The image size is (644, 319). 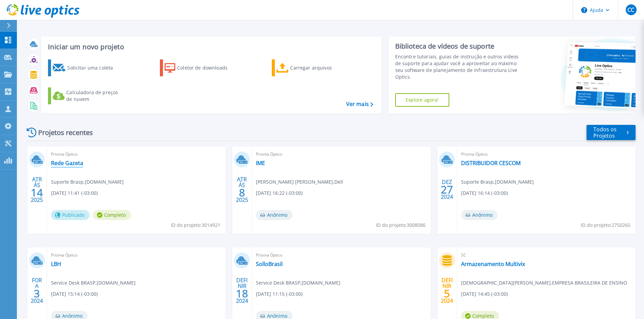 What do you see at coordinates (67, 163) in the screenshot?
I see `font: Rede Gazeta` at bounding box center [67, 163].